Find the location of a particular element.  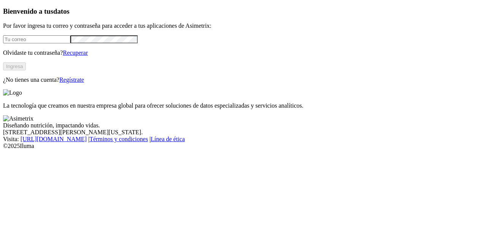

div: Diseñando nutrición, impactando vidas. is located at coordinates (244, 126).